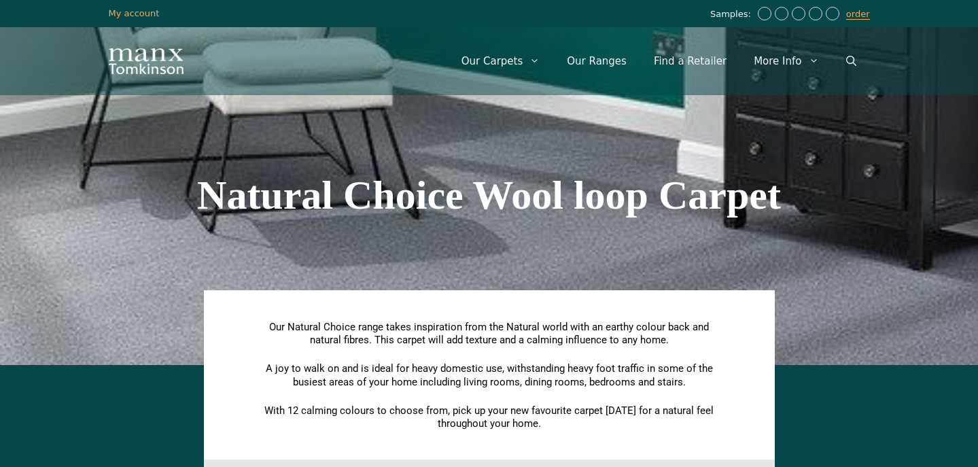 Image resolution: width=978 pixels, height=467 pixels. What do you see at coordinates (489, 375) in the screenshot?
I see `p: A joy to walk on and is ideal for heavy domestic use, withstanding heavy foot traffic in some of ...` at bounding box center [489, 375].